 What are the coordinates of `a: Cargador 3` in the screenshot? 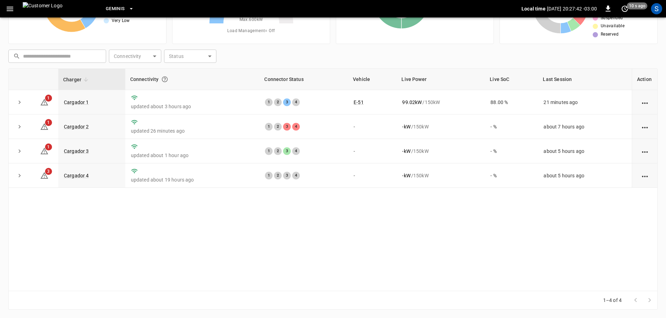 It's located at (76, 151).